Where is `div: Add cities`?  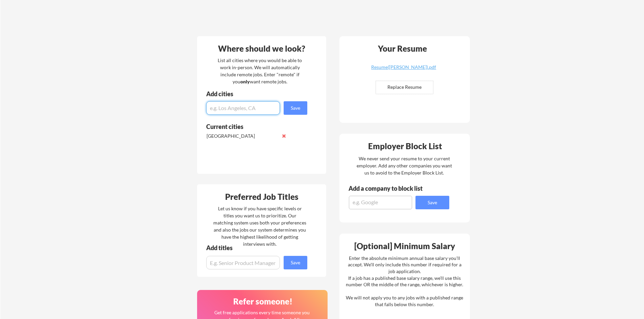 div: Add cities is located at coordinates (258, 94).